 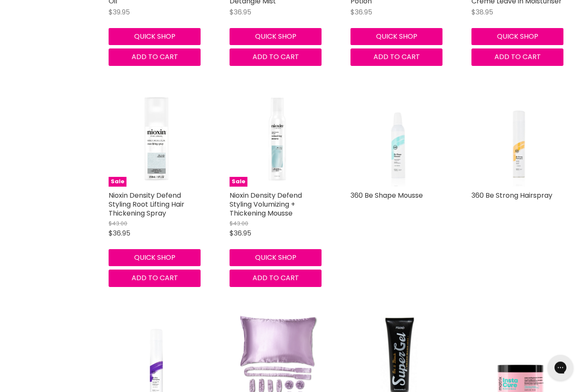 I want to click on button: Open gorgias live chat, so click(x=17, y=16).